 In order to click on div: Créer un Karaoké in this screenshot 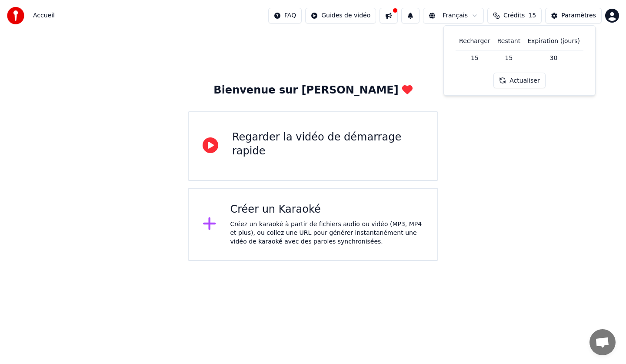, I will do `click(327, 210)`.